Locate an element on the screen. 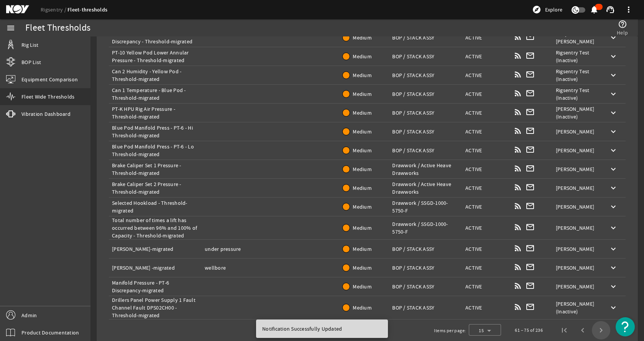 This screenshot has height=341, width=644. div: wellbore is located at coordinates (271, 268).